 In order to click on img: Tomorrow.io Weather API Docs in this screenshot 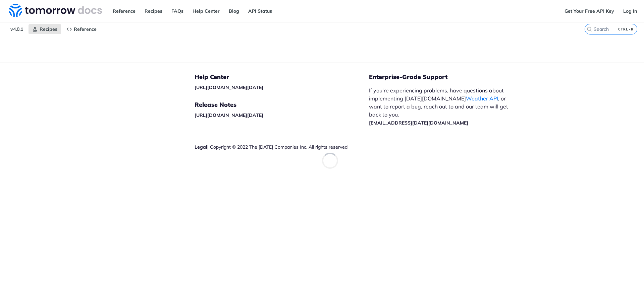, I will do `click(55, 10)`.